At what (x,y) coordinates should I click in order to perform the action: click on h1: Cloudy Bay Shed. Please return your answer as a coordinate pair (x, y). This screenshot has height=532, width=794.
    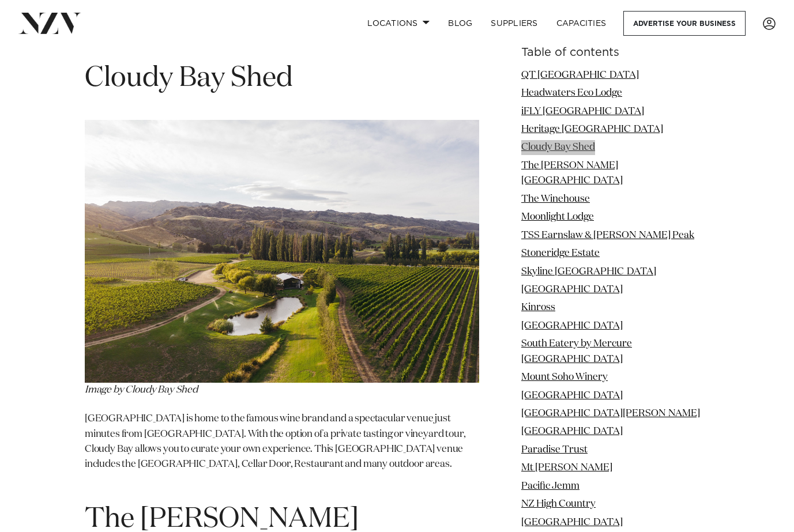
    Looking at the image, I should click on (282, 79).